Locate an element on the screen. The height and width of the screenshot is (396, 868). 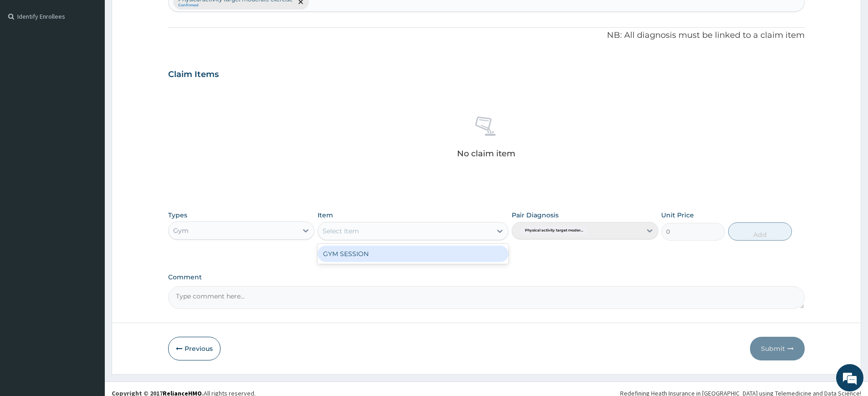
label: Pair Diagnosis is located at coordinates (535, 215).